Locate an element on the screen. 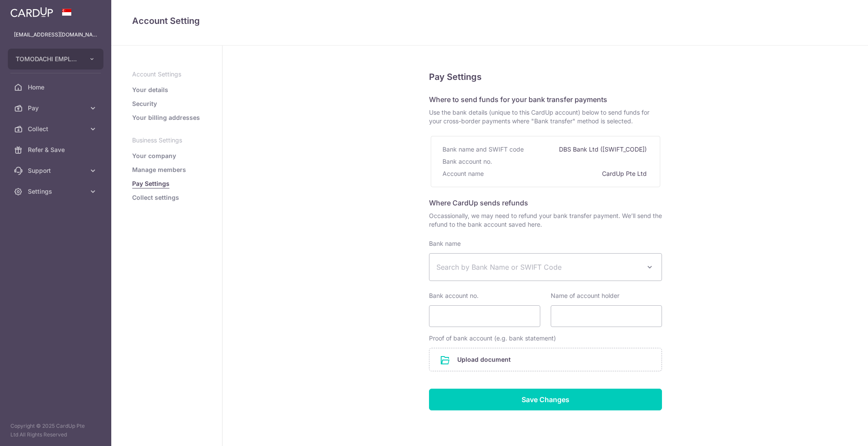 This screenshot has width=868, height=446. a: Your company is located at coordinates (154, 156).